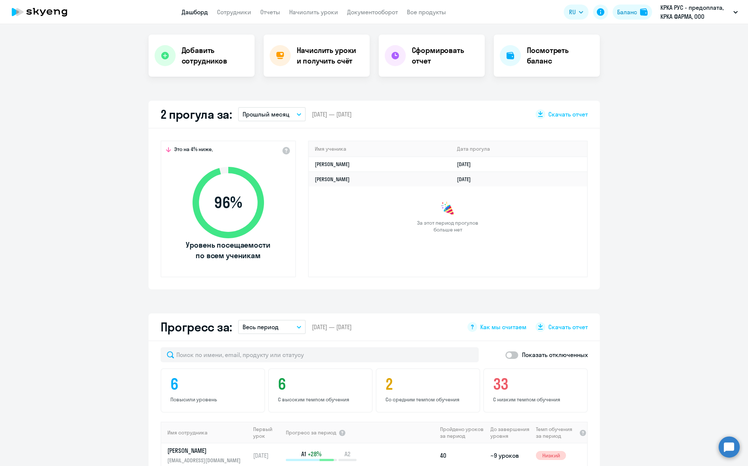 The width and height of the screenshot is (748, 466). What do you see at coordinates (215, 56) in the screenshot?
I see `h4: Добавить сотрудников` at bounding box center [215, 56].